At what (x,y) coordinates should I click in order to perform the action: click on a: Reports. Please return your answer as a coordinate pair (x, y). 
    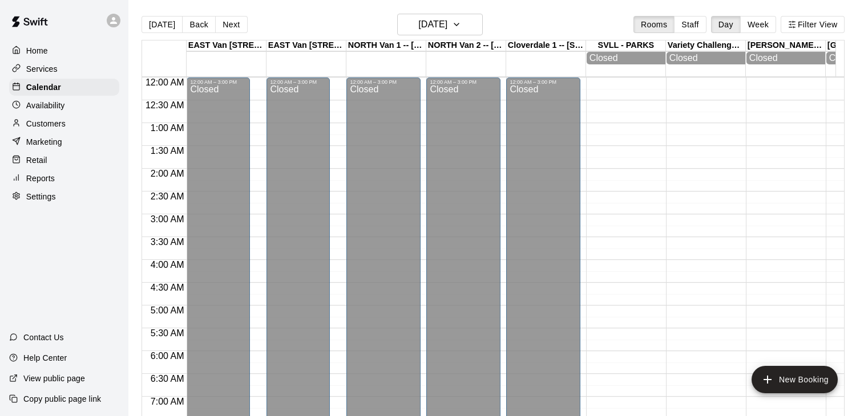
    Looking at the image, I should click on (64, 179).